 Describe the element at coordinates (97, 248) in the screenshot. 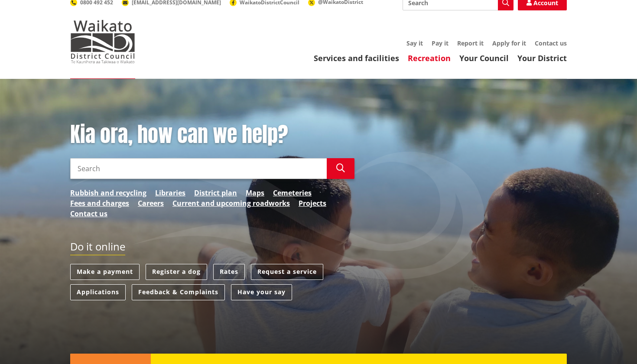

I see `h2: Do it online` at that location.